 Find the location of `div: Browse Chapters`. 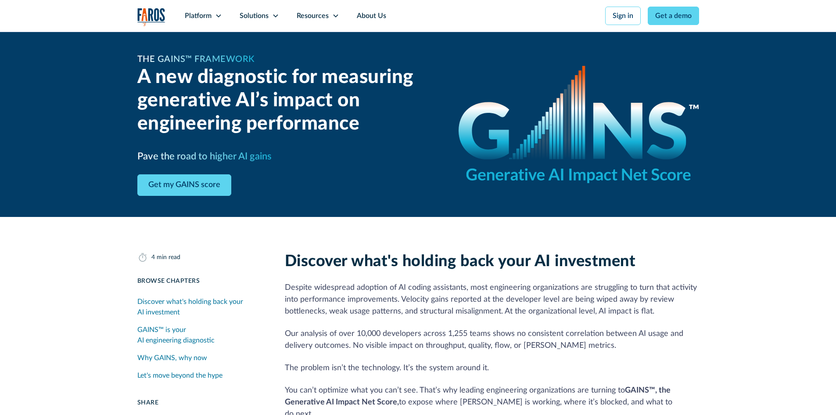

div: Browse Chapters is located at coordinates (201, 281).